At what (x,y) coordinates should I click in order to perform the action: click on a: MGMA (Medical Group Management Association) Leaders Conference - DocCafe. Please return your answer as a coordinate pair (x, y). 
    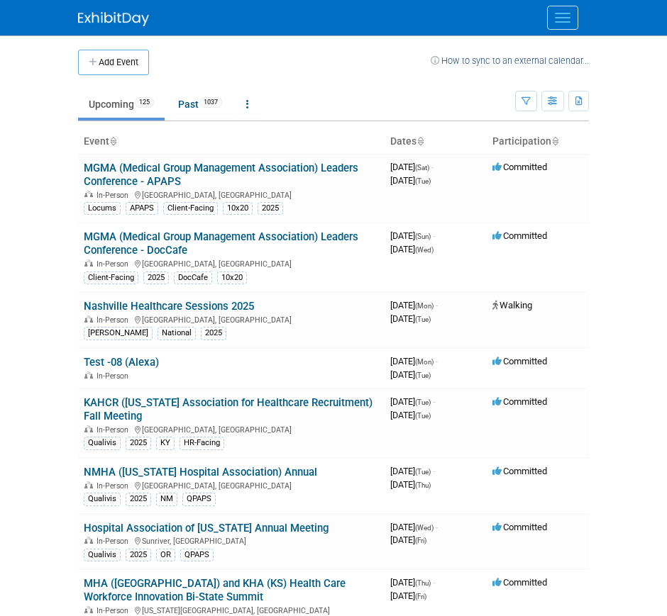
    Looking at the image, I should click on (221, 243).